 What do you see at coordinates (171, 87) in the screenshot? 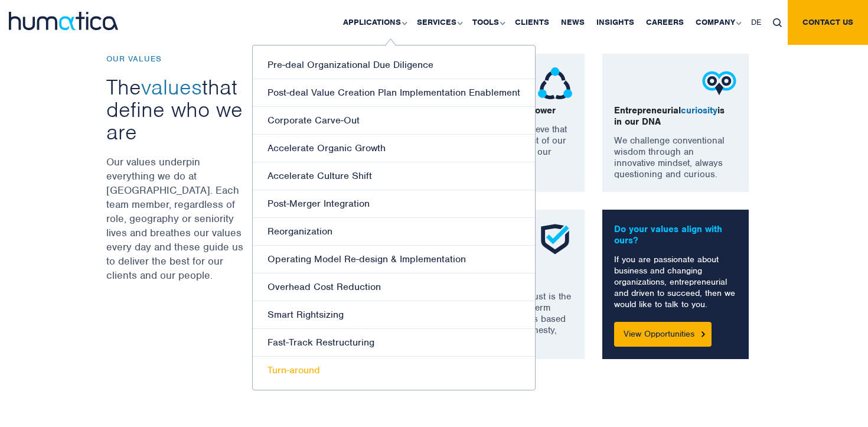
I see `span: values` at bounding box center [171, 87].